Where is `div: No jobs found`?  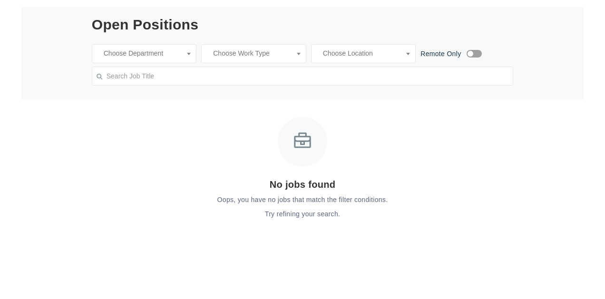
div: No jobs found is located at coordinates (303, 185).